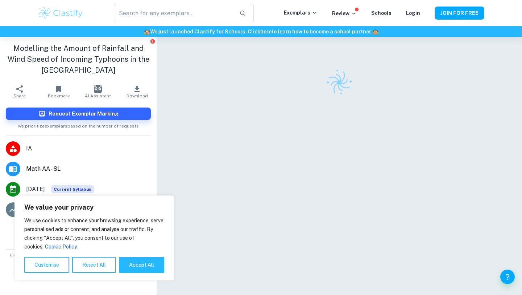  I want to click on h6: Request Exemplar Marking, so click(83, 114).